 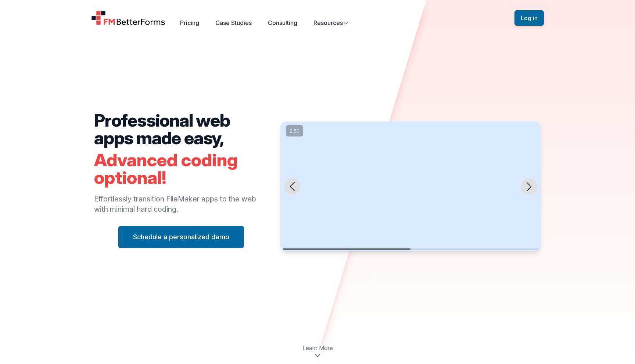 What do you see at coordinates (318, 348) in the screenshot?
I see `span: Learn More` at bounding box center [318, 348].